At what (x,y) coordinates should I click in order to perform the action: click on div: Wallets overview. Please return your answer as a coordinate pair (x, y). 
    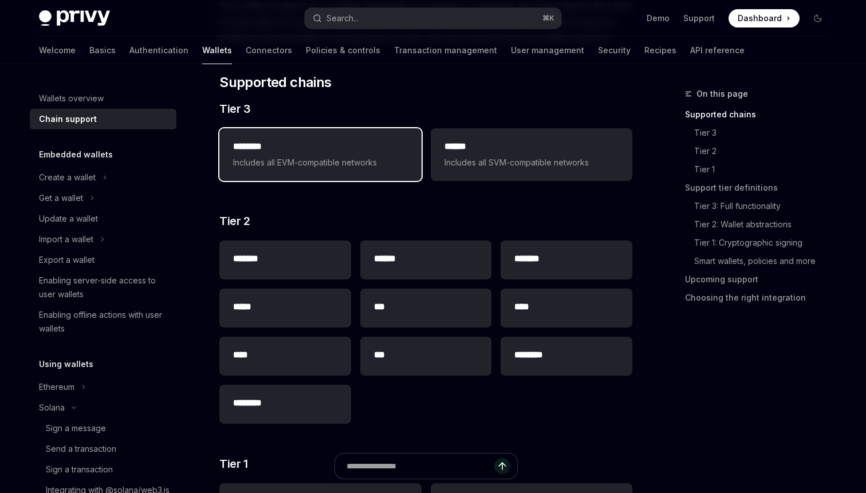
    Looking at the image, I should click on (71, 99).